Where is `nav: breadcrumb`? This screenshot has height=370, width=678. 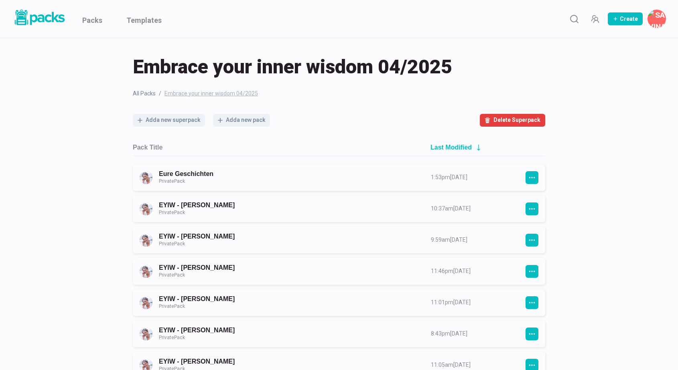 nav: breadcrumb is located at coordinates (339, 93).